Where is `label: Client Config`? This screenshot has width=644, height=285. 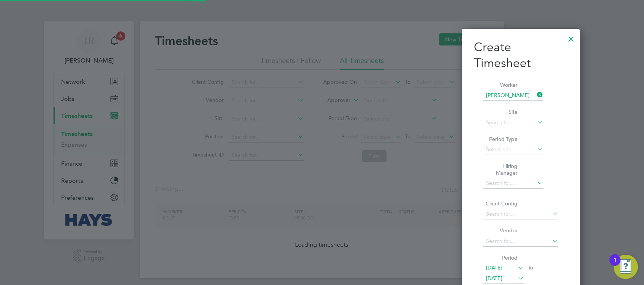
label: Client Config is located at coordinates (500, 203).